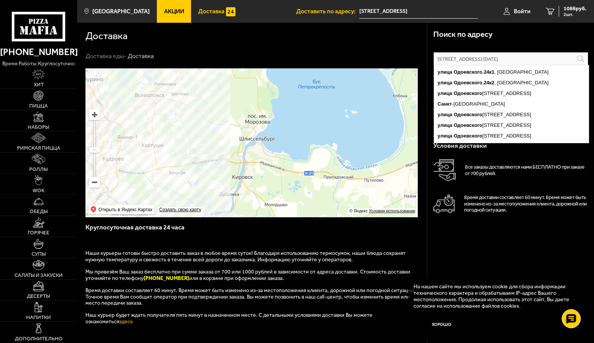  I want to click on span: Наш курьер будет ждать получателя пять минут в назначенном месте. С детальными условиями доставки..., so click(229, 318).